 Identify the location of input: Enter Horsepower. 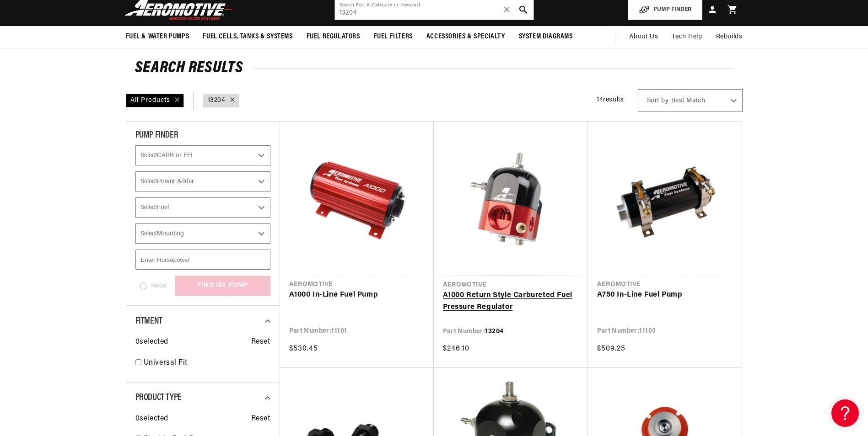
(202, 260).